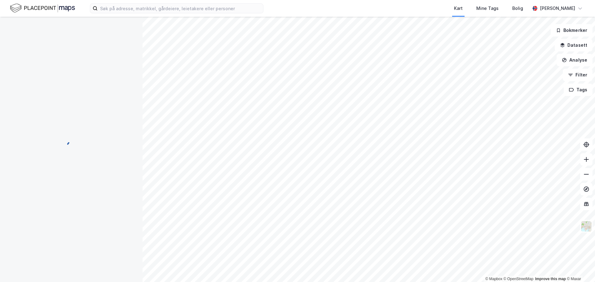 The height and width of the screenshot is (282, 595). Describe the element at coordinates (587, 227) in the screenshot. I see `img: Z` at that location.